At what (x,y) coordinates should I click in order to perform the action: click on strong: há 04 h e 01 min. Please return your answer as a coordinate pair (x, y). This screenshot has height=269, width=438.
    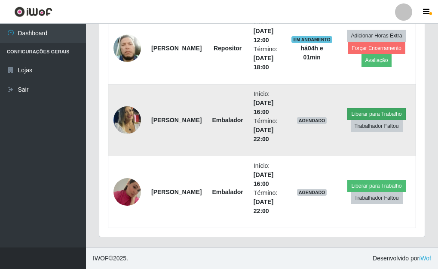
    Looking at the image, I should click on (312, 52).